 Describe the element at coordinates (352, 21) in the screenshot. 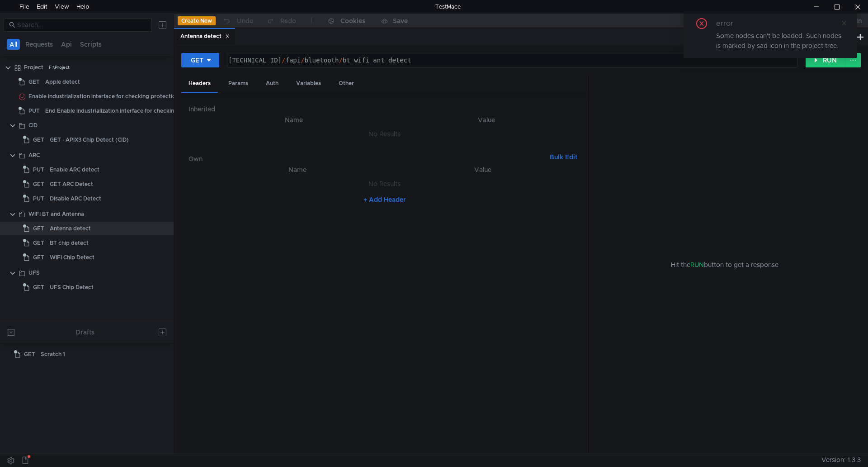

I see `div: Cookies` at that location.